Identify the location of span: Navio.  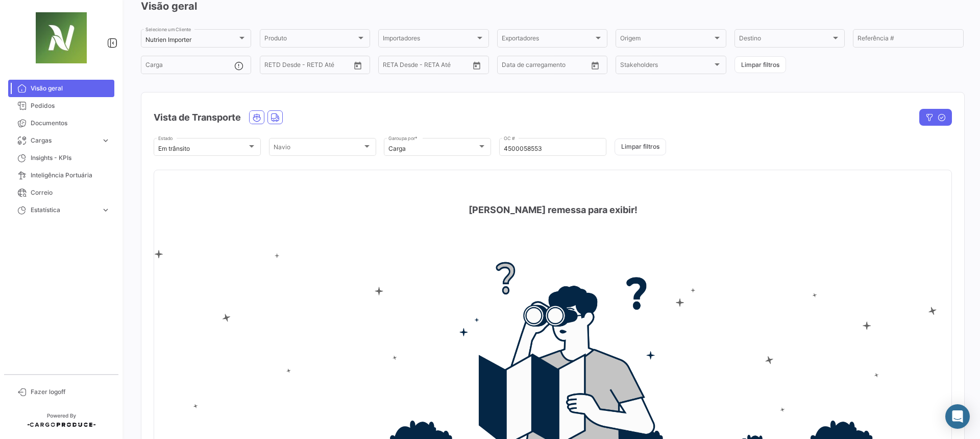
(318, 149).